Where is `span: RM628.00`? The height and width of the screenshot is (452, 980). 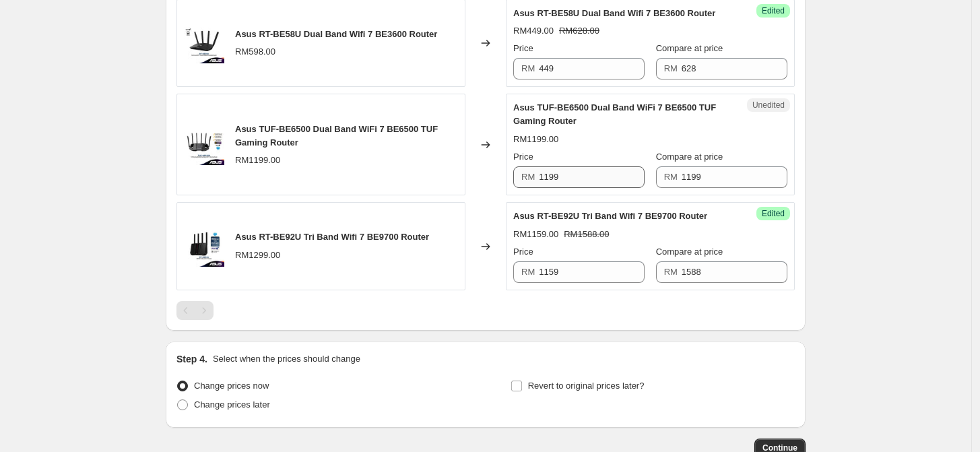 span: RM628.00 is located at coordinates (579, 30).